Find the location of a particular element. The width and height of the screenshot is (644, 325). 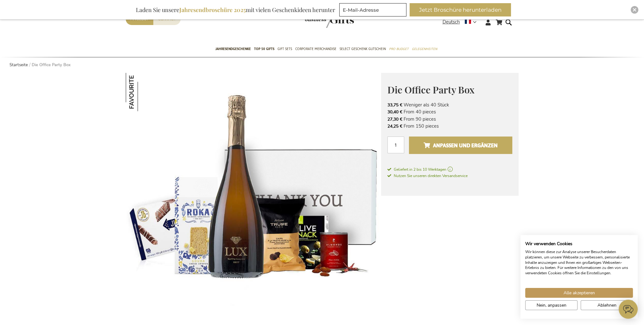

span: Corporate Merchandise is located at coordinates (316, 49).